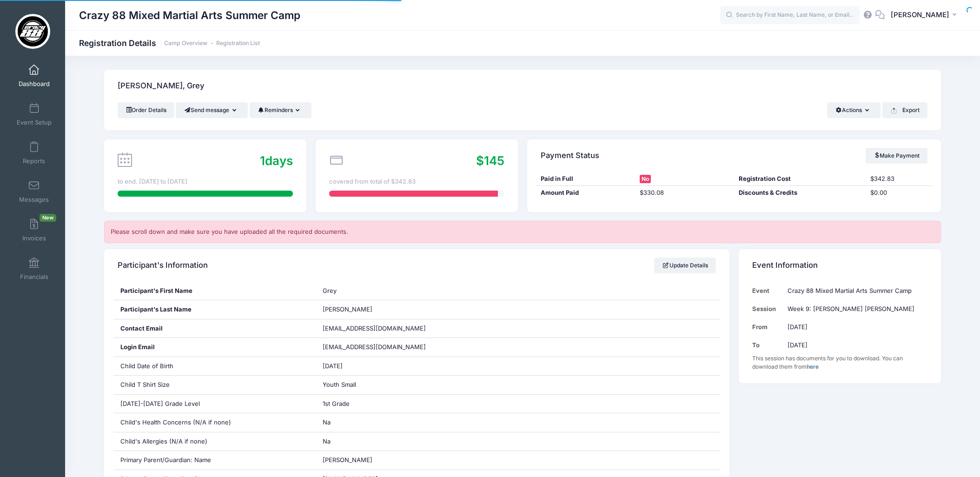 This screenshot has width=980, height=477. Describe the element at coordinates (214, 442) in the screenshot. I see `div: Child's Allergies (N/A if none)` at that location.